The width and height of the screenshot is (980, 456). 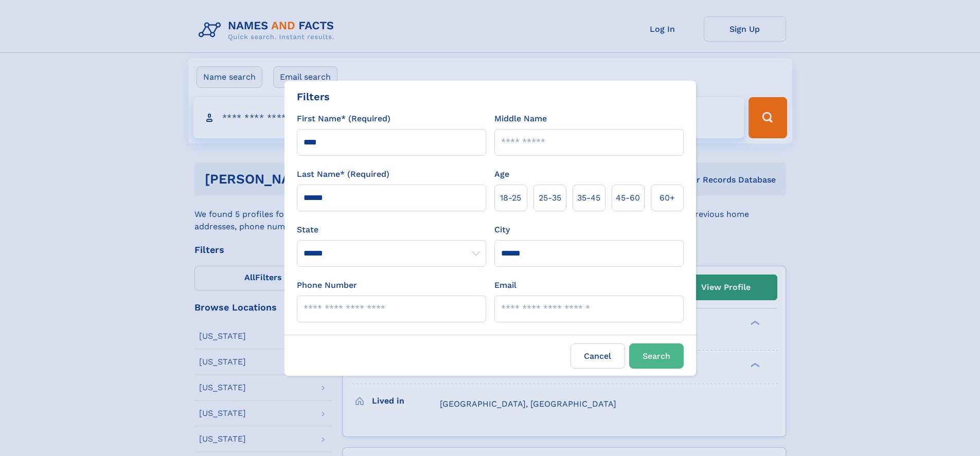 What do you see at coordinates (326, 286) in the screenshot?
I see `label: Phone Number` at bounding box center [326, 286].